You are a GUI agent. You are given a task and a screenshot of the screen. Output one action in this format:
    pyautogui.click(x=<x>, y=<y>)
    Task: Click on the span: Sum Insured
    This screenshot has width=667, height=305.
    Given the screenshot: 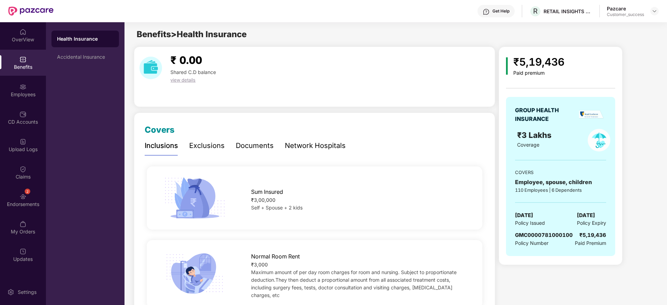 What is the action you would take?
    pyautogui.click(x=267, y=192)
    